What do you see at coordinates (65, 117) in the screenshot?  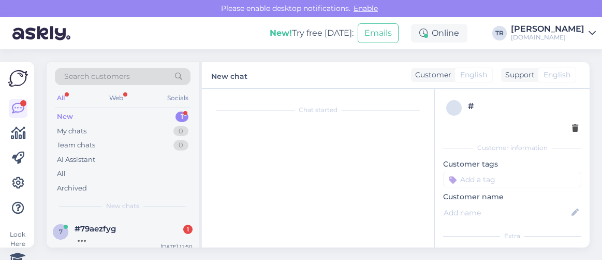 I see `div: New` at bounding box center [65, 117].